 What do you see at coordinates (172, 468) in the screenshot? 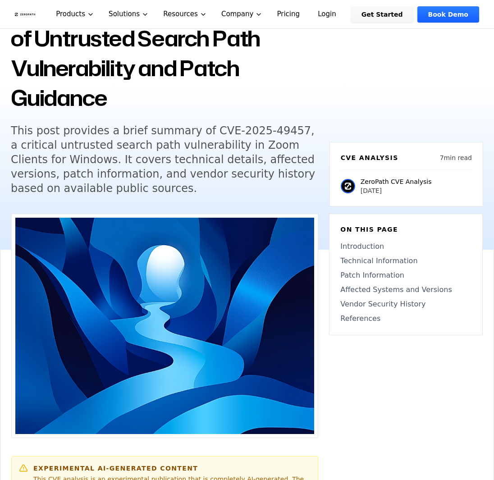
I see `h6: Experimental AI-Generated Content` at bounding box center [172, 468].